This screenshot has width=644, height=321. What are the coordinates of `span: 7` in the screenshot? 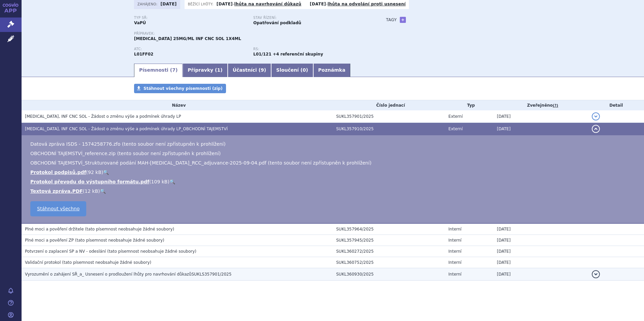 It's located at (174, 70).